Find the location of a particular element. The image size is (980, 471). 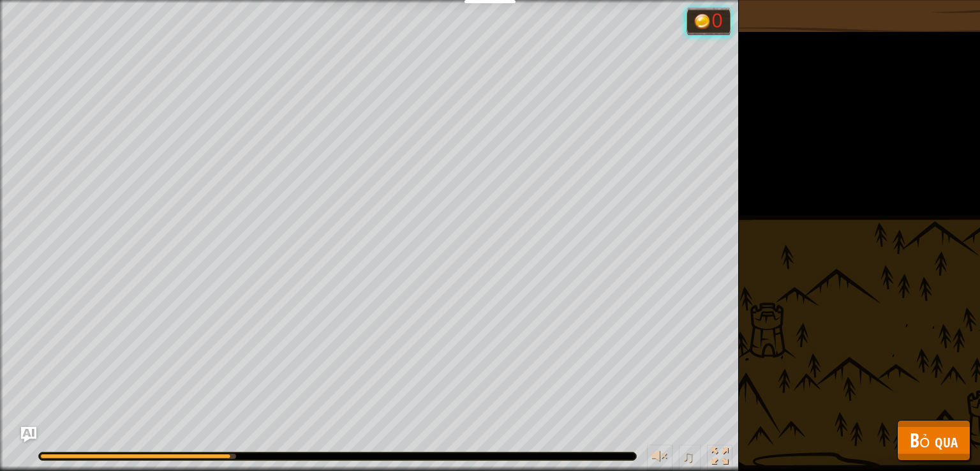

span: Bỏ qua is located at coordinates (934, 440).